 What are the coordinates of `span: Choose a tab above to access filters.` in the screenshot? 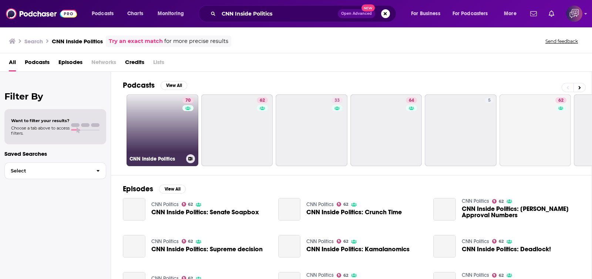 It's located at (40, 131).